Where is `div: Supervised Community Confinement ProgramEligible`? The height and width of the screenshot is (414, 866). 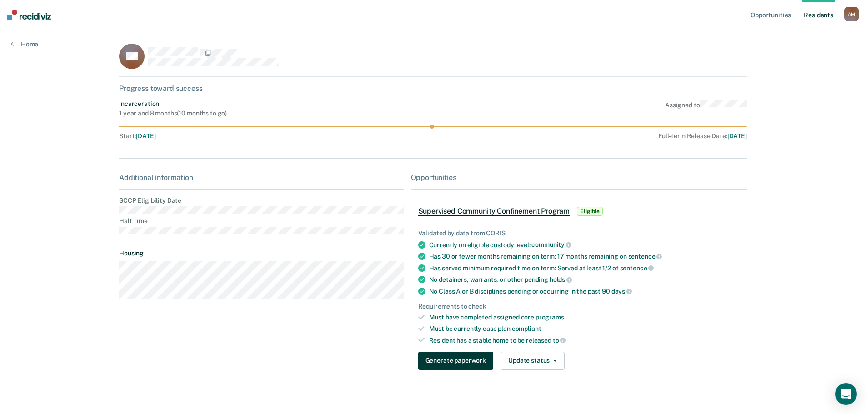
div: Supervised Community Confinement ProgramEligible is located at coordinates (579, 211).